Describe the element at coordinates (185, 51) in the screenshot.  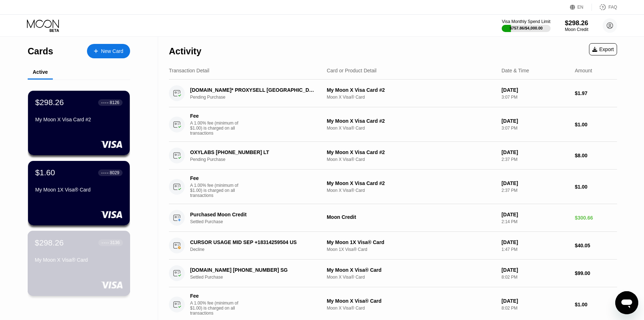
I see `div: Activity` at that location.